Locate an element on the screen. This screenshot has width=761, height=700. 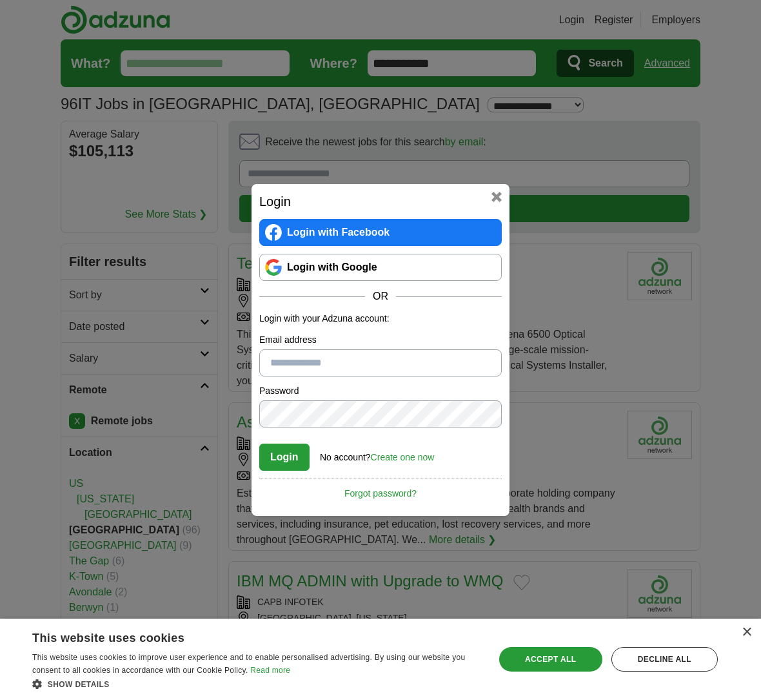
a: Login with Google is located at coordinates (380, 267).